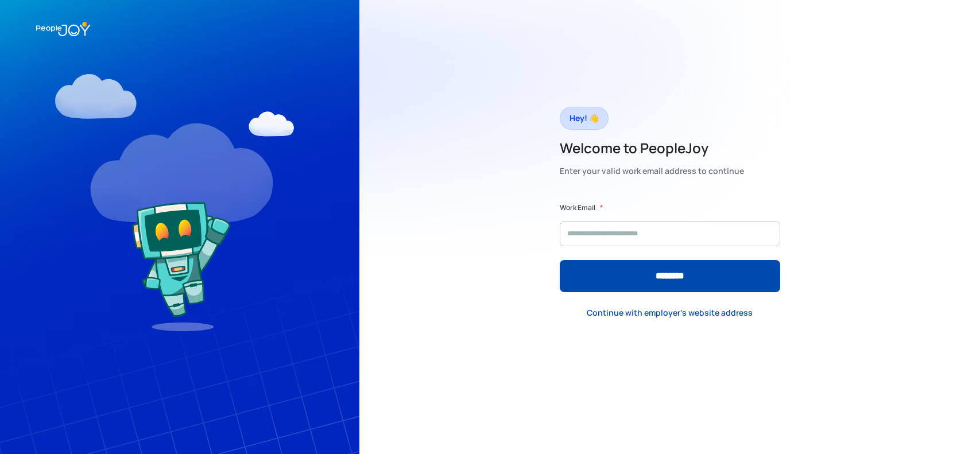  Describe the element at coordinates (578, 208) in the screenshot. I see `label: Work Email` at that location.